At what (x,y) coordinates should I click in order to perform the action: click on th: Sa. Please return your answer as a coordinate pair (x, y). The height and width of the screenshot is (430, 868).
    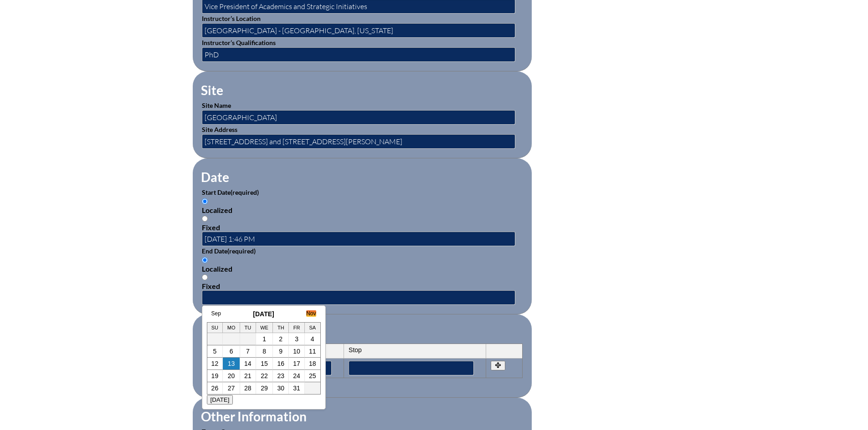
    Looking at the image, I should click on (313, 328).